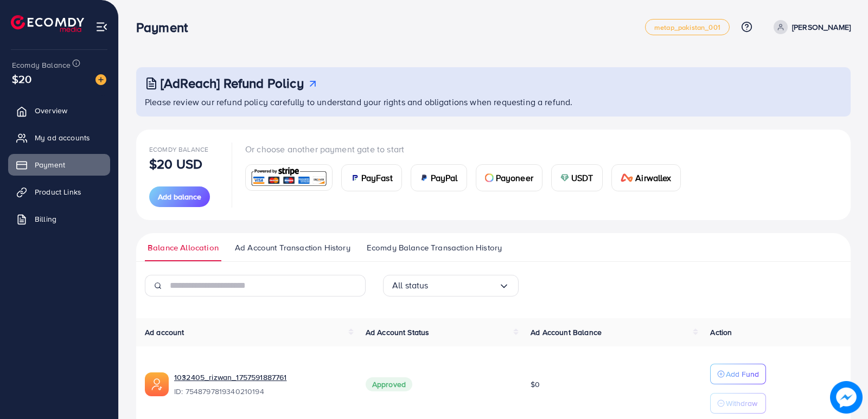 The width and height of the screenshot is (868, 419). Describe the element at coordinates (377, 178) in the screenshot. I see `span: PayFast` at that location.